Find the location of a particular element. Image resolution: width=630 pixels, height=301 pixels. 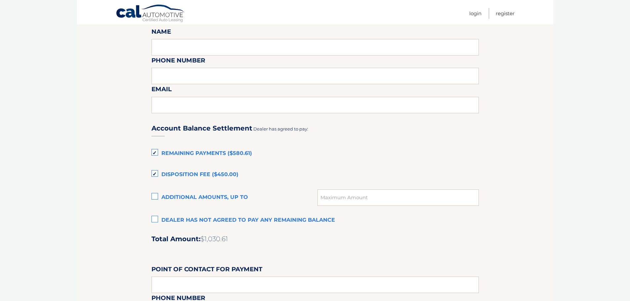

label: Dealer has not agreed to pay any remaining balance is located at coordinates (315, 221).